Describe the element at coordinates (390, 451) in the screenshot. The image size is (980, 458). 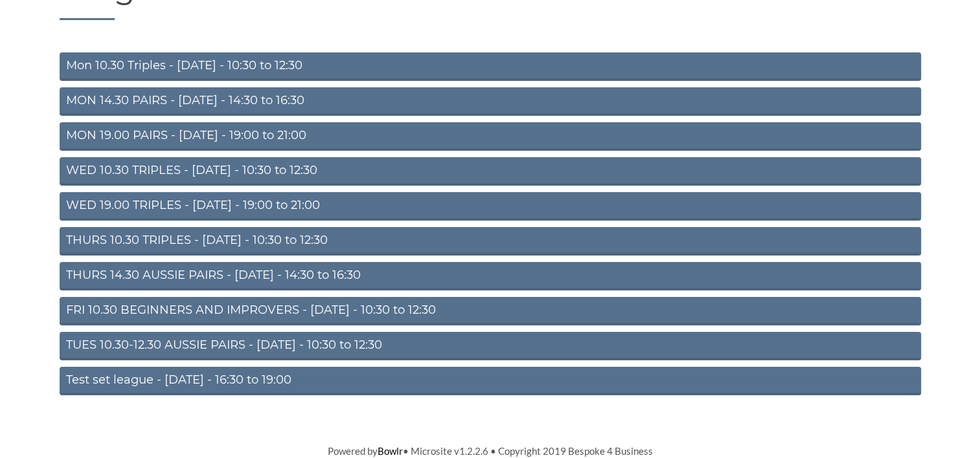
I see `a: Bowlr` at that location.